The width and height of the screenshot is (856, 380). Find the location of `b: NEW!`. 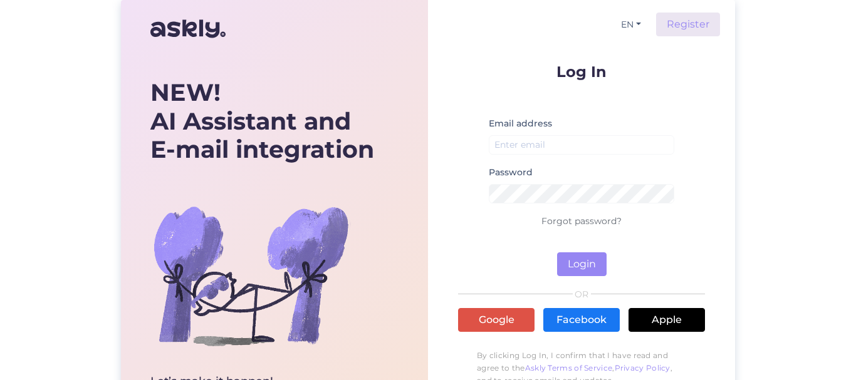

b: NEW! is located at coordinates (185, 92).